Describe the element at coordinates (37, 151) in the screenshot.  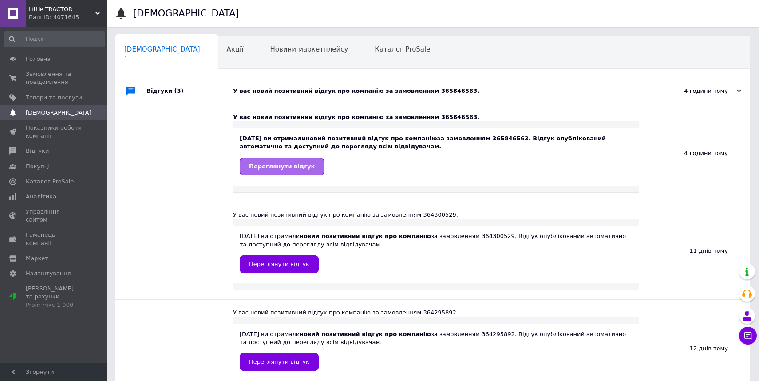
I see `span: Відгуки` at that location.